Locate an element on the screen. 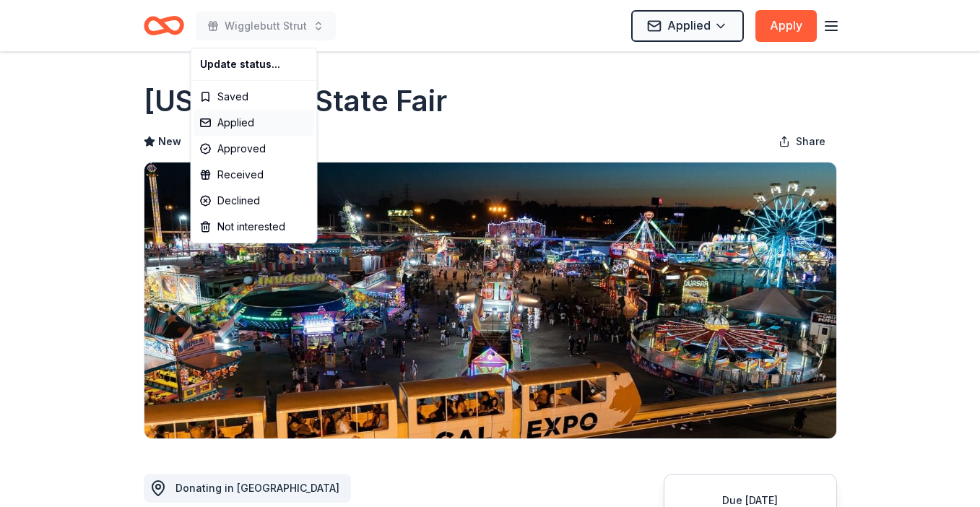  div: Applied is located at coordinates (254, 122).